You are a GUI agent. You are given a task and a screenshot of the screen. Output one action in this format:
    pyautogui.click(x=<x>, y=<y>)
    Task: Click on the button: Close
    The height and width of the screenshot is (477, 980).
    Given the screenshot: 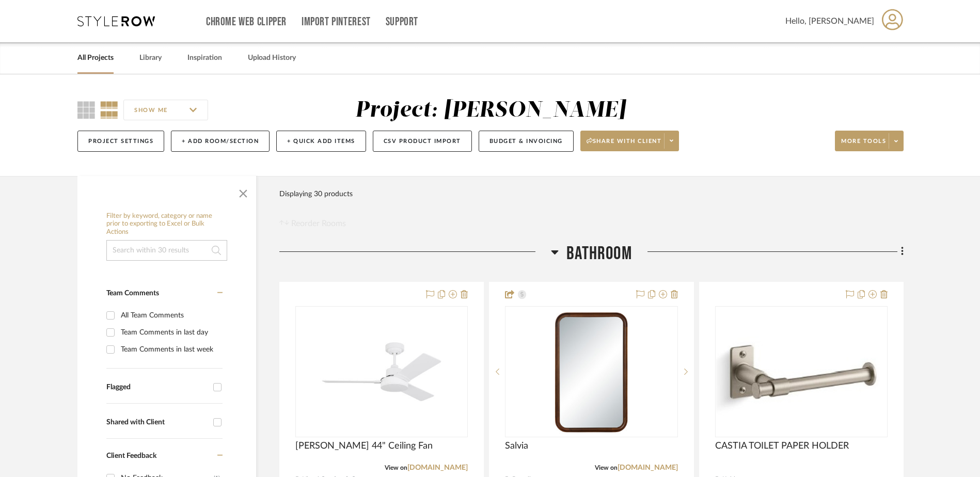 What is the action you would take?
    pyautogui.click(x=243, y=191)
    